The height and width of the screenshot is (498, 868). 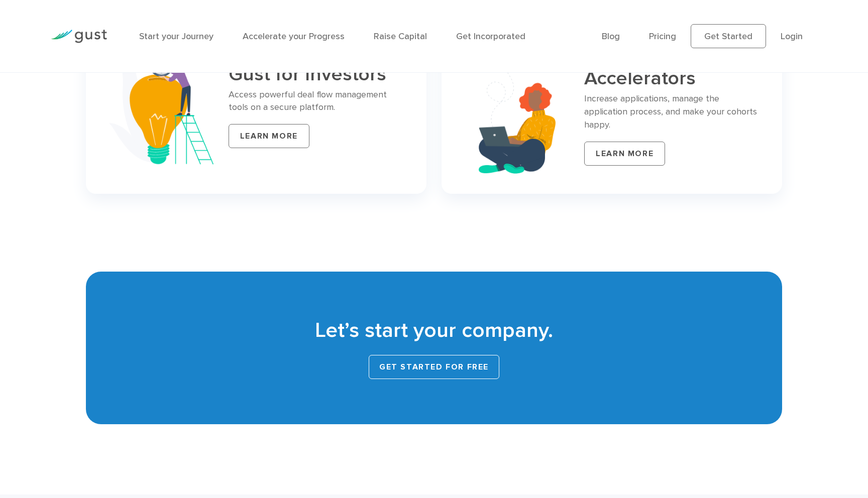 What do you see at coordinates (610, 36) in the screenshot?
I see `a: Blog` at bounding box center [610, 36].